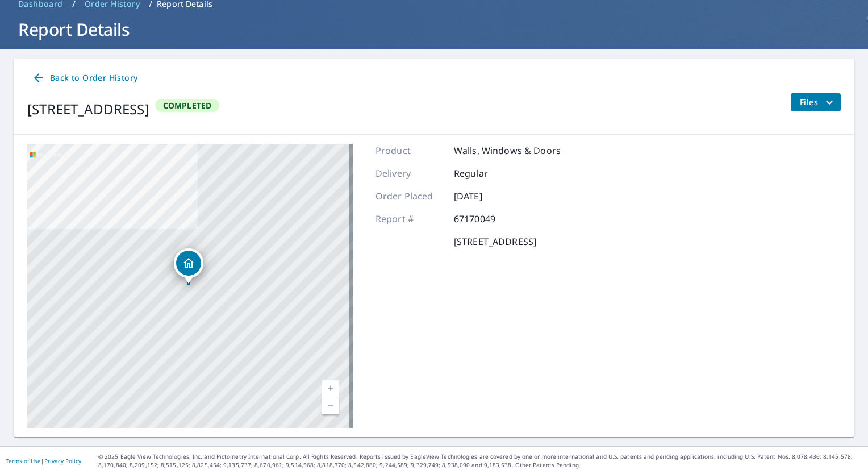 This screenshot has width=868, height=474. What do you see at coordinates (63, 461) in the screenshot?
I see `a: Privacy Policy` at bounding box center [63, 461].